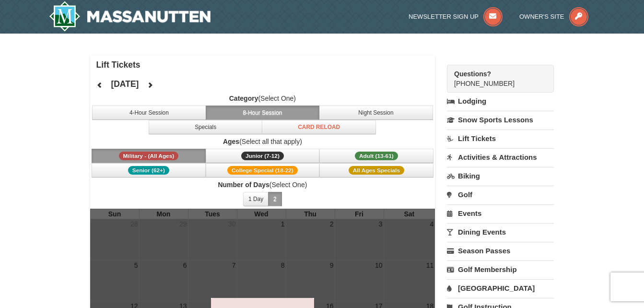 This screenshot has width=644, height=308. I want to click on button: Senior (62+), so click(148, 170).